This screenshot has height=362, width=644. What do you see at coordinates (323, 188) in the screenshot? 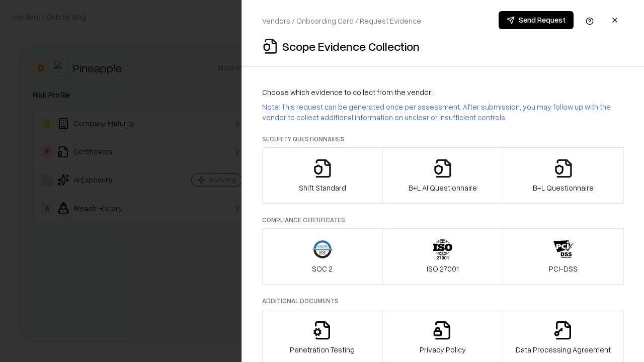
I see `p: Shift Standard` at bounding box center [323, 188].